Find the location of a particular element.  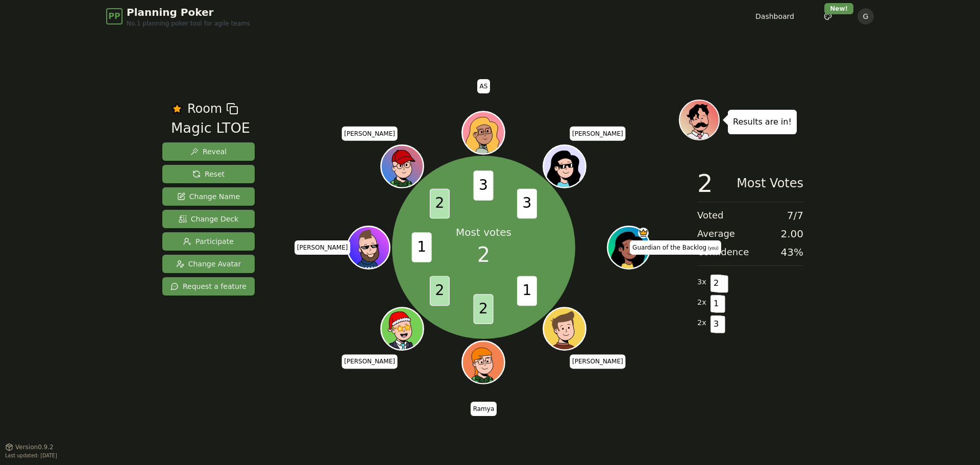

span: Room is located at coordinates (204, 109).